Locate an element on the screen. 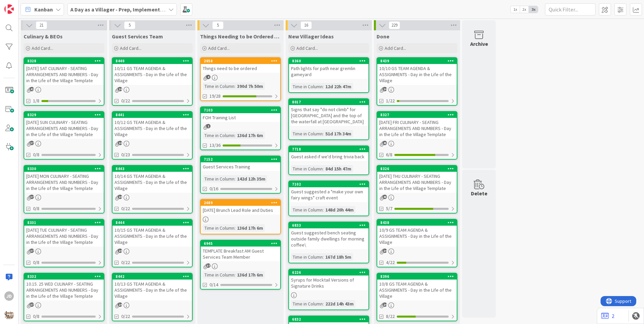 This screenshot has width=644, height=324. div: 8330 is located at coordinates (65, 169).